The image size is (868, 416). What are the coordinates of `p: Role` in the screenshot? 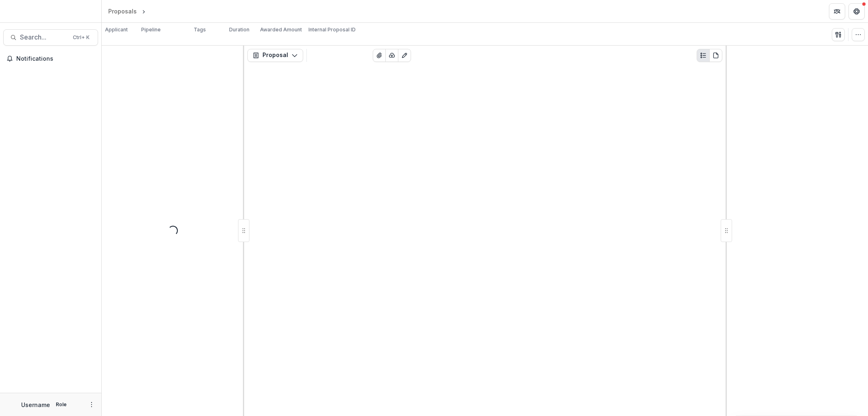 It's located at (61, 405).